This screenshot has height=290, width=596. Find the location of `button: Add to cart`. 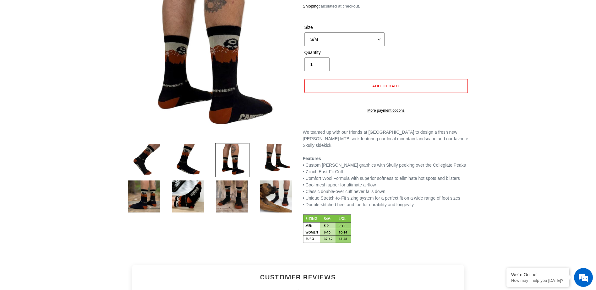

button: Add to cart is located at coordinates (386, 86).